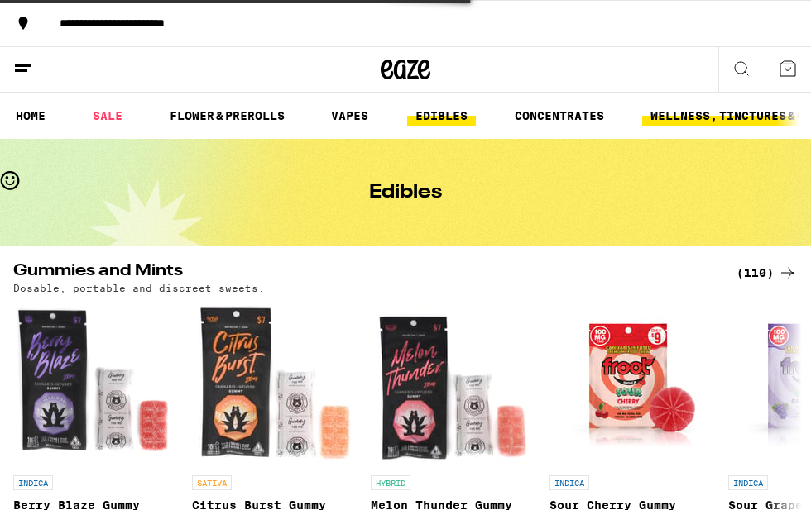 The height and width of the screenshot is (510, 811). Describe the element at coordinates (349, 116) in the screenshot. I see `a: VAPES` at that location.